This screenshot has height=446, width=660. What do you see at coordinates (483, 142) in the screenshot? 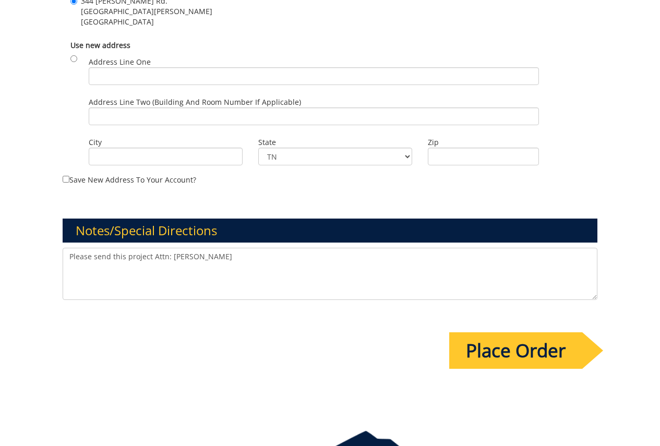
I see `label: Zip` at bounding box center [483, 142].